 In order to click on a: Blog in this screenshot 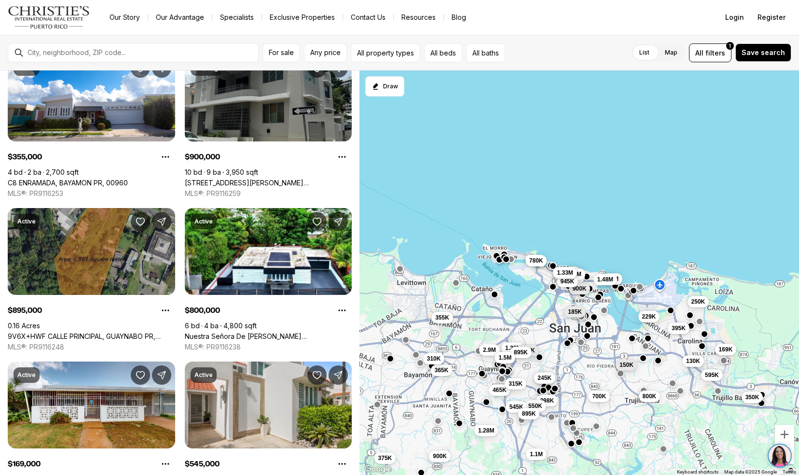, I will do `click(459, 17)`.